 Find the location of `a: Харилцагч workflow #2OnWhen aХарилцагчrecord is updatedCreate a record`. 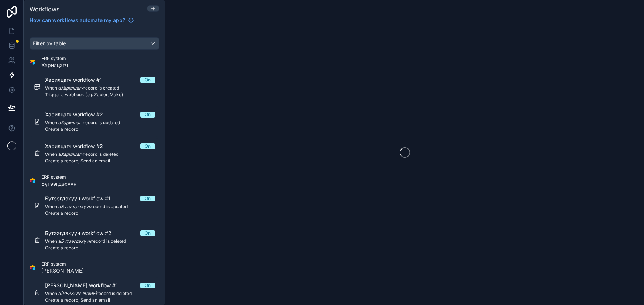

a: Харилцагч workflow #2OnWhen aХарилцагчrecord is updatedCreate a record is located at coordinates (95, 122).